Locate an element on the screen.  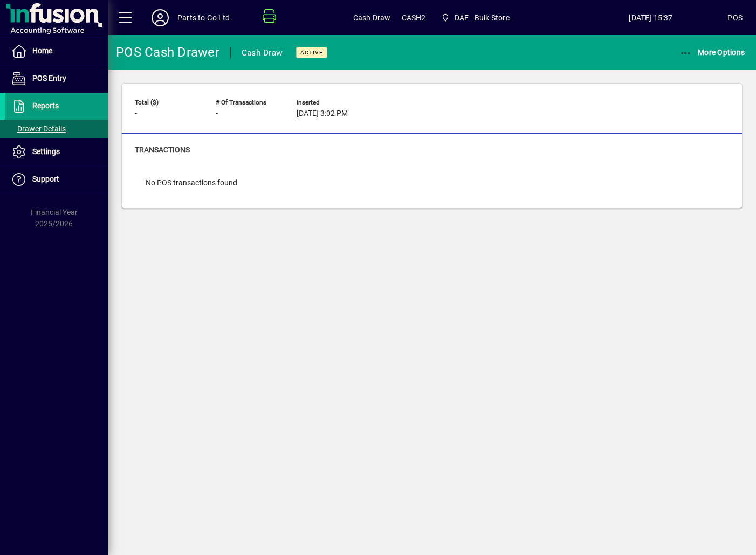
div: POS is located at coordinates (735, 18).